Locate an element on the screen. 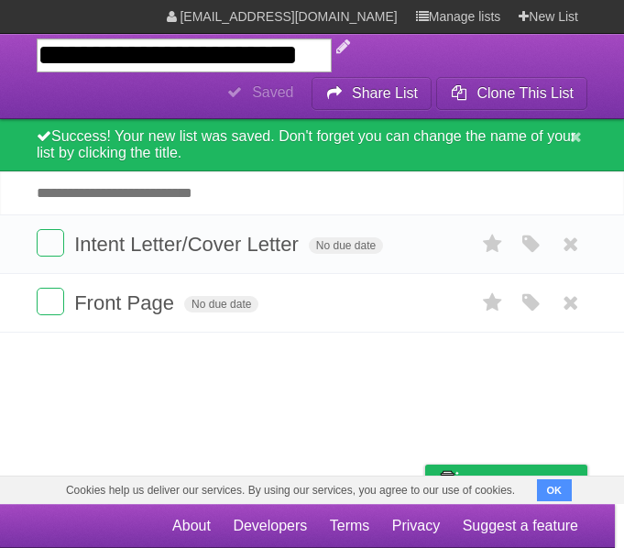 The image size is (624, 548). span: Front Page is located at coordinates (126, 302).